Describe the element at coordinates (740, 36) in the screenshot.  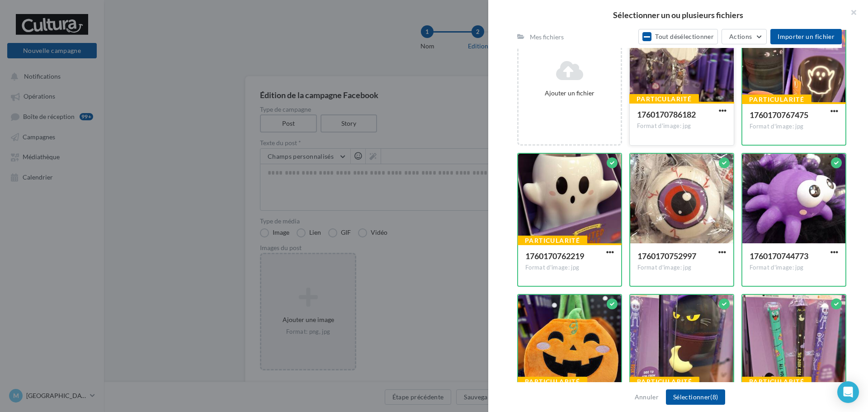
I see `span: Actions` at that location.